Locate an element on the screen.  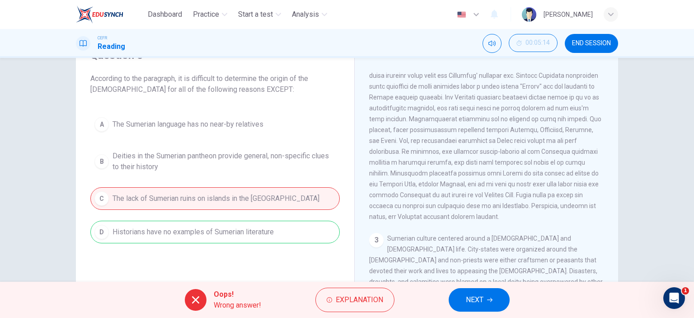
button: Explanation is located at coordinates (355, 300).